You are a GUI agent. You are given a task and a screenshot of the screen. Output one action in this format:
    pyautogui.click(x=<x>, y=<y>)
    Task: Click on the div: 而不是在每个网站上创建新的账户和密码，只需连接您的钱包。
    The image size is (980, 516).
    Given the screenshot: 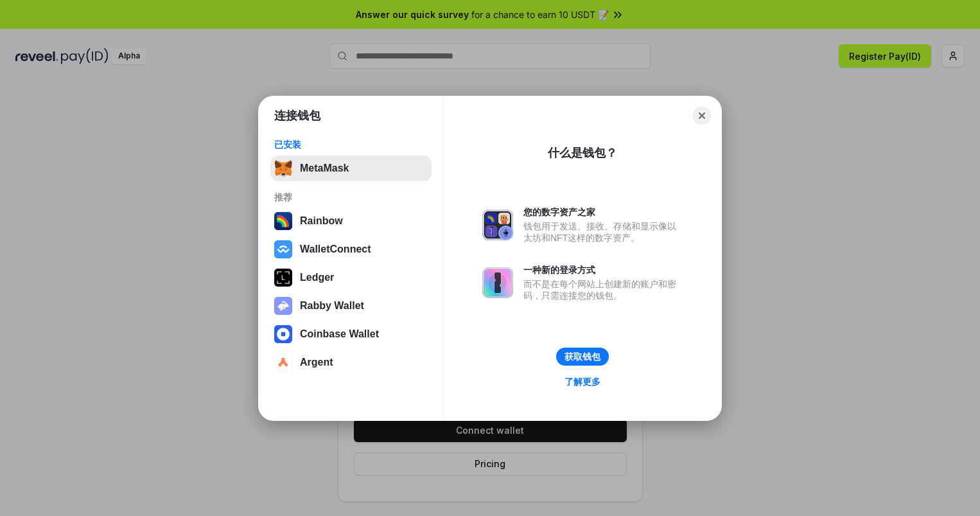 What is the action you would take?
    pyautogui.click(x=603, y=290)
    